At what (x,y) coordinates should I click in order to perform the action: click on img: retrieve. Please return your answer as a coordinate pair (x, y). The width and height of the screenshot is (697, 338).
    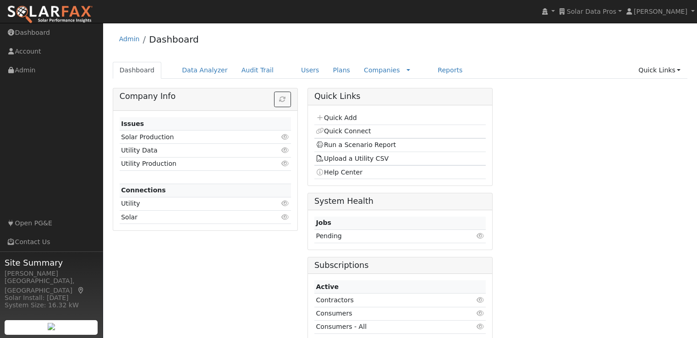
    Looking at the image, I should click on (51, 327).